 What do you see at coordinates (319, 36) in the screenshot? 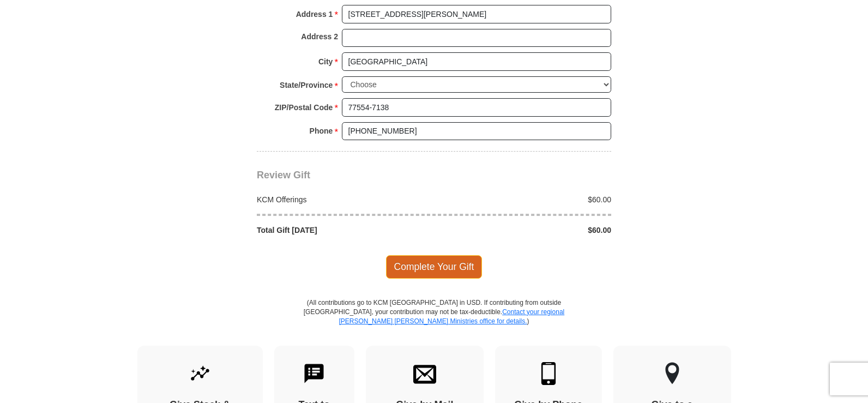
I see `strong: Address 2` at bounding box center [319, 36].